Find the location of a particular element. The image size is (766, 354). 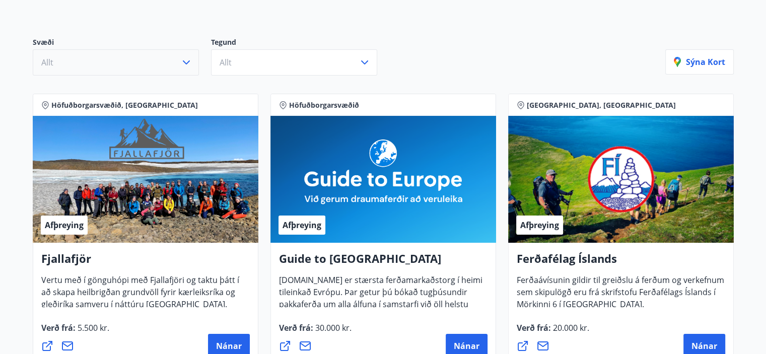

span: 5.500 kr. is located at coordinates (92, 328).